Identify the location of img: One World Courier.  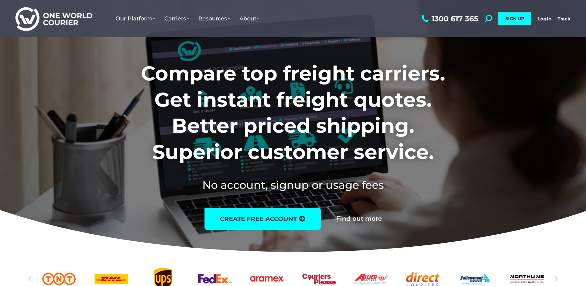
(54, 19).